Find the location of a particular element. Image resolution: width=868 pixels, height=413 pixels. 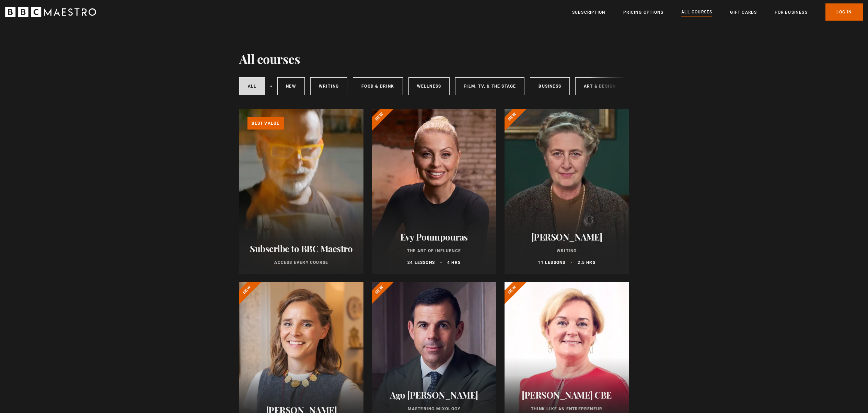

p: 2.5 hrs is located at coordinates (586, 262).